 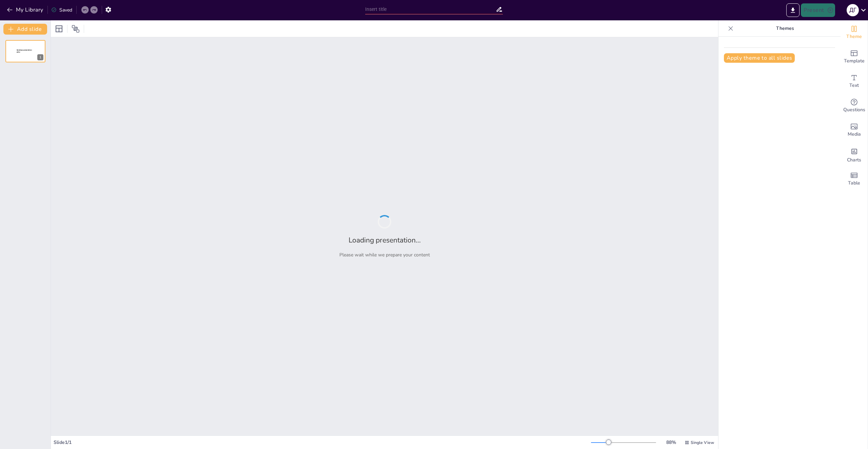 I want to click on div: Д Г, so click(x=853, y=10).